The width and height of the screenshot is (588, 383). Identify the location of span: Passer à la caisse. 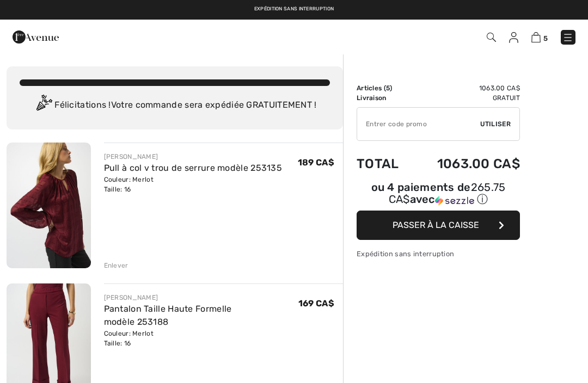
(435, 225).